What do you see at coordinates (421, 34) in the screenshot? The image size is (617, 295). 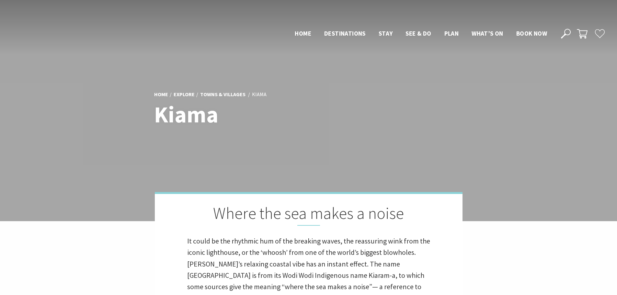 I see `nav: Main Menu` at bounding box center [421, 34].